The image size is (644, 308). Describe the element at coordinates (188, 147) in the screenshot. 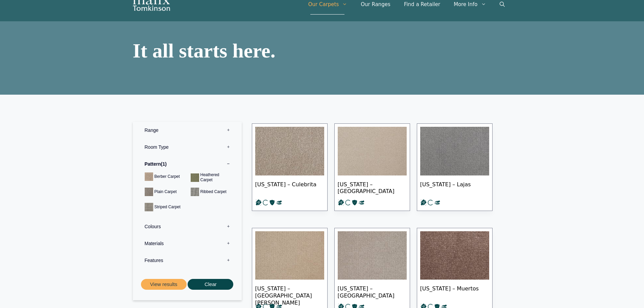

I see `label: Room Type` at that location.